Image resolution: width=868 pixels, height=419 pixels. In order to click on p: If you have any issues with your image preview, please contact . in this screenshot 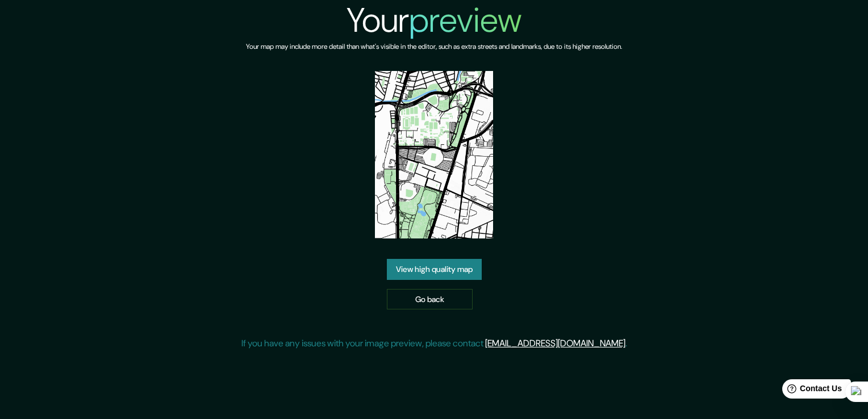, I will do `click(434, 343)`.